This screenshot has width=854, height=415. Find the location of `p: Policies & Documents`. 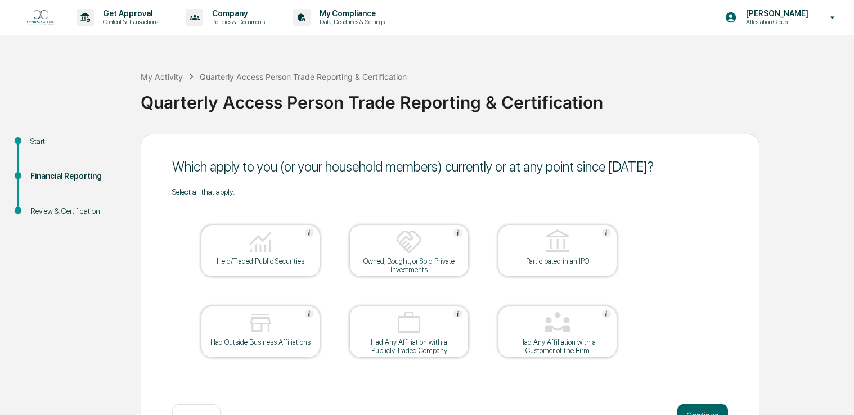

p: Policies & Documents is located at coordinates (237, 22).